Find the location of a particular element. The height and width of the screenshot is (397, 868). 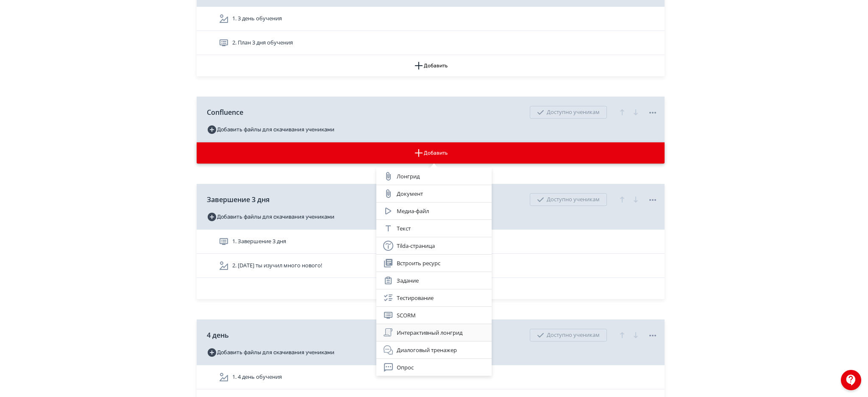

div: Tilda-страница is located at coordinates (434, 246).